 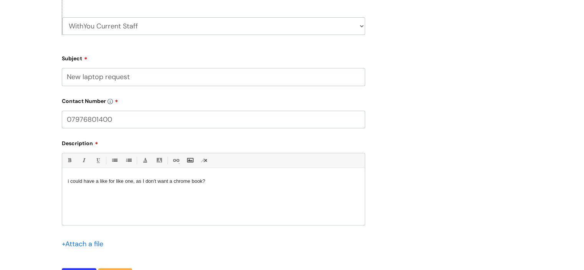 I want to click on label: Description, so click(x=213, y=142).